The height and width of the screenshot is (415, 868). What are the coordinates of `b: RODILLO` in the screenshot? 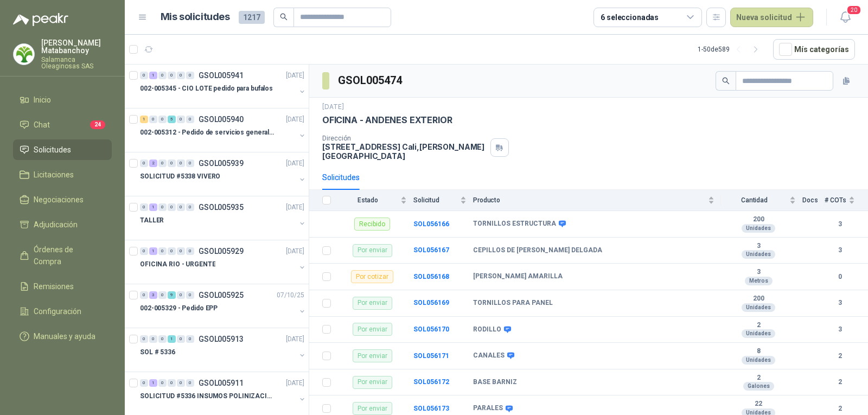 It's located at (487, 330).